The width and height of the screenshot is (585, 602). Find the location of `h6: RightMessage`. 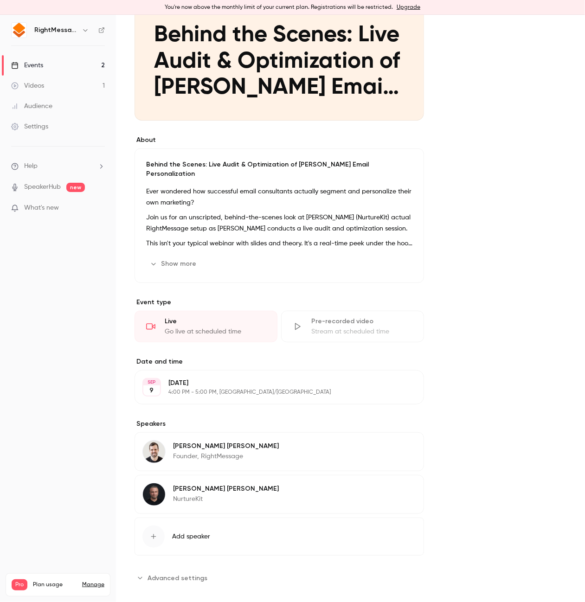

h6: RightMessage is located at coordinates (56, 30).